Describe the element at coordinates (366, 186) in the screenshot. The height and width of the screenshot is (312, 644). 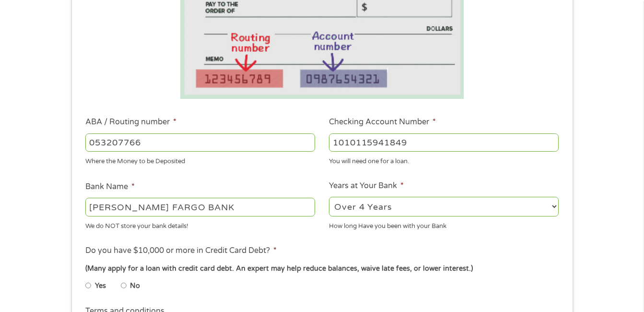
I see `label: Years at Your Bank` at that location.